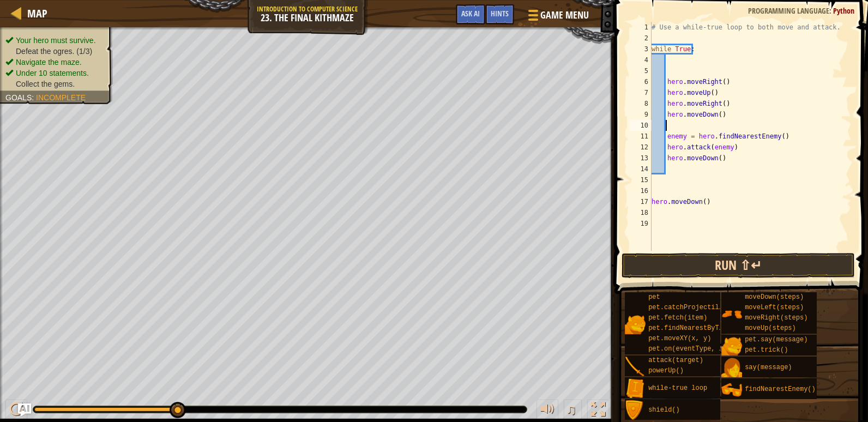 Image resolution: width=868 pixels, height=422 pixels. What do you see at coordinates (776, 318) in the screenshot?
I see `span: moveRight(steps)` at bounding box center [776, 318].